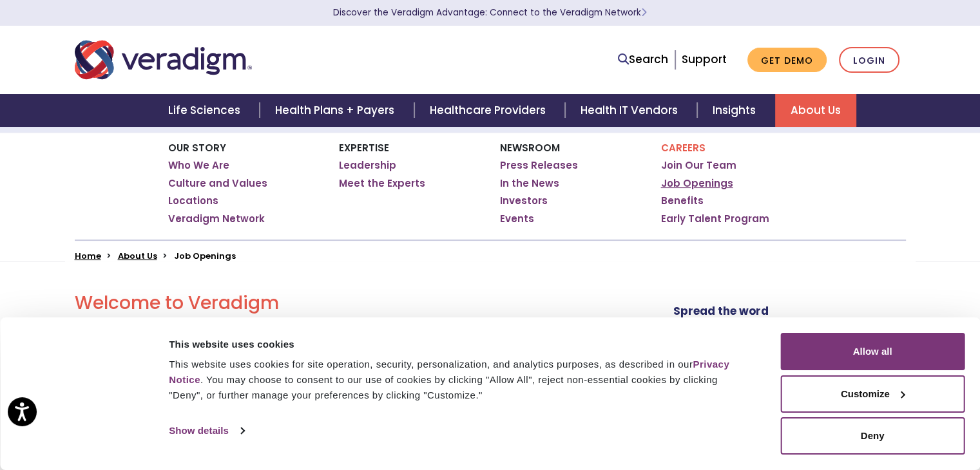 The height and width of the screenshot is (470, 980). Describe the element at coordinates (216, 219) in the screenshot. I see `a: Veradigm Network` at that location.